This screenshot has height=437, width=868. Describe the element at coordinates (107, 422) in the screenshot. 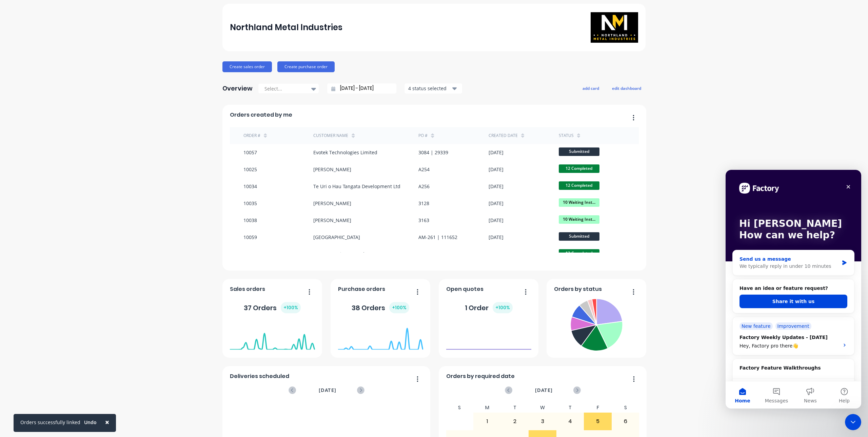

I see `button: Close` at that location.